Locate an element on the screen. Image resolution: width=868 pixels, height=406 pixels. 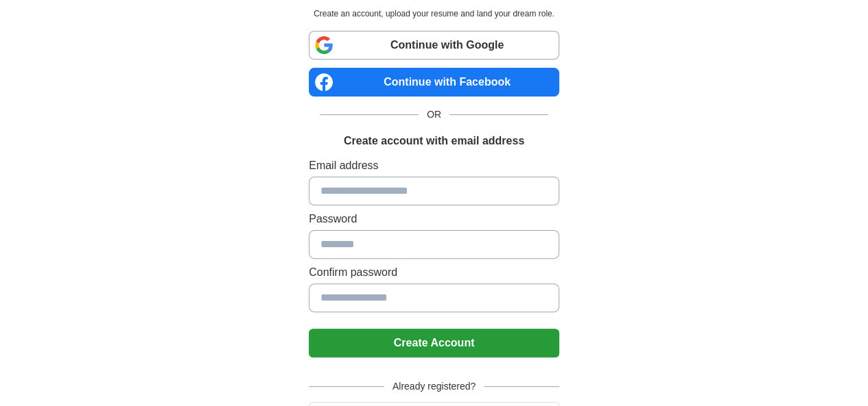
label: Confirm password is located at coordinates (434, 272).